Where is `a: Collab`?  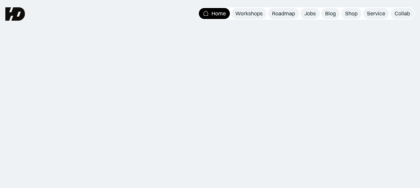
a: Collab is located at coordinates (402, 13).